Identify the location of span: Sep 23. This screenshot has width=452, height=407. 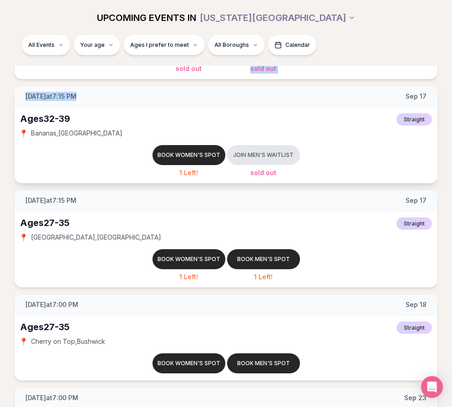
(415, 398).